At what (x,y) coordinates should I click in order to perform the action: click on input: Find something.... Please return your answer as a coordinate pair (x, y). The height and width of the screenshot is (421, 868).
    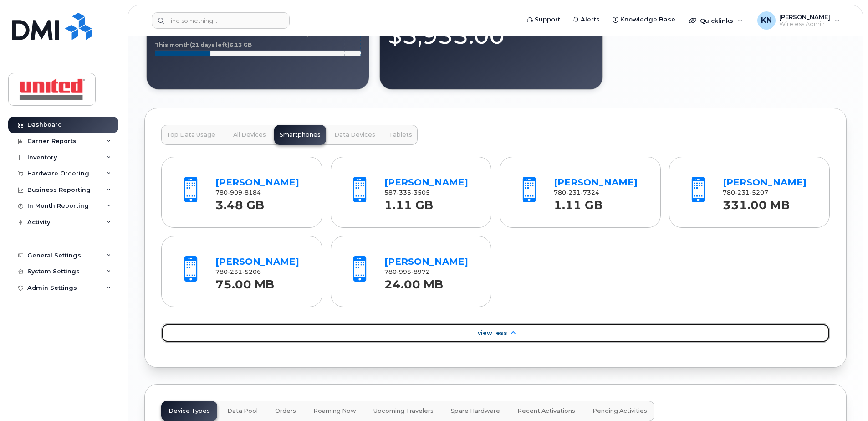
    Looking at the image, I should click on (221, 21).